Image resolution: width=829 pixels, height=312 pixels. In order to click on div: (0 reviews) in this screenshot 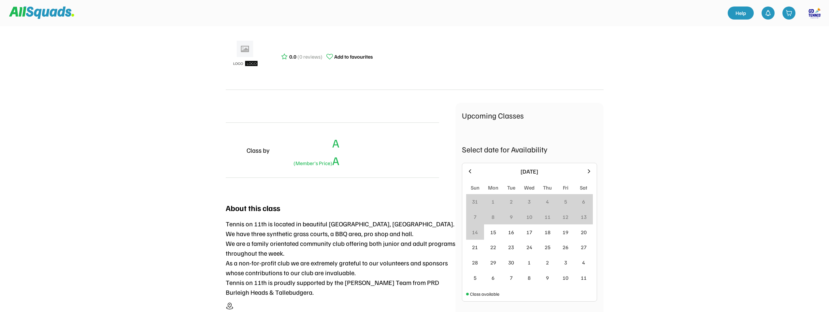, I will do `click(310, 57)`.